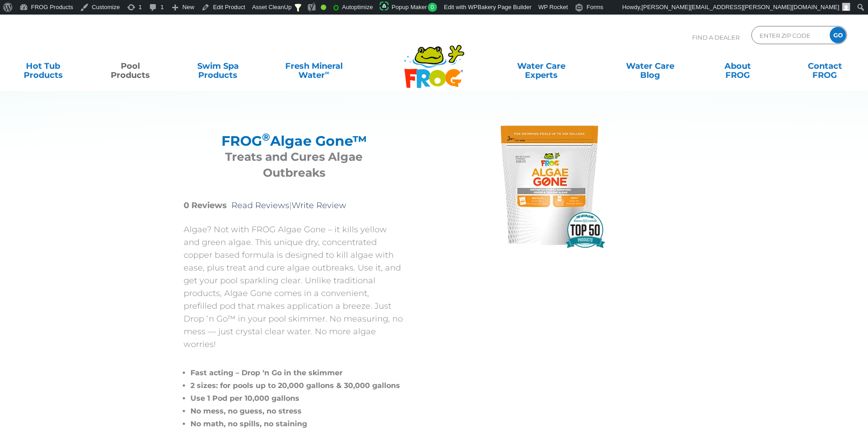 Image resolution: width=868 pixels, height=434 pixels. Describe the element at coordinates (541, 66) in the screenshot. I see `a: Water CareExperts` at that location.